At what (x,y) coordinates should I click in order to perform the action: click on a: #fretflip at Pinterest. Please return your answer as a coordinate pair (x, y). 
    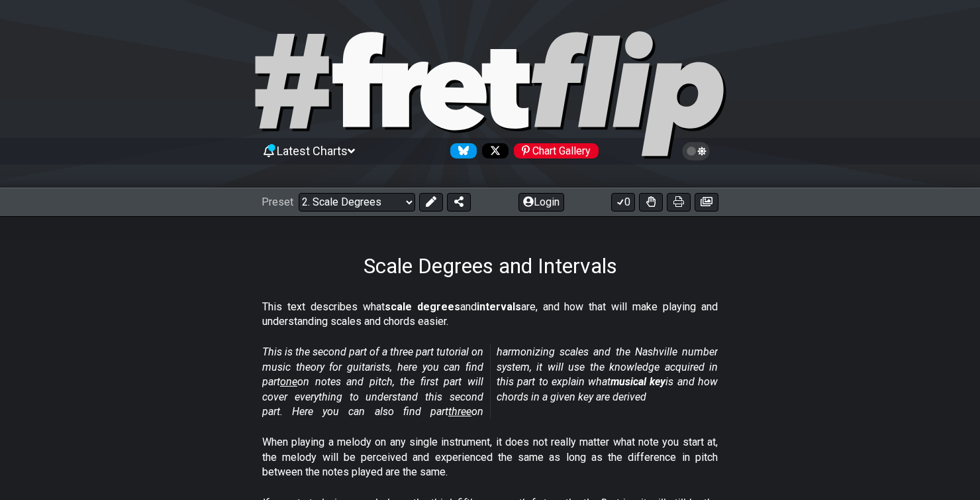
    Looking at the image, I should click on (554, 150).